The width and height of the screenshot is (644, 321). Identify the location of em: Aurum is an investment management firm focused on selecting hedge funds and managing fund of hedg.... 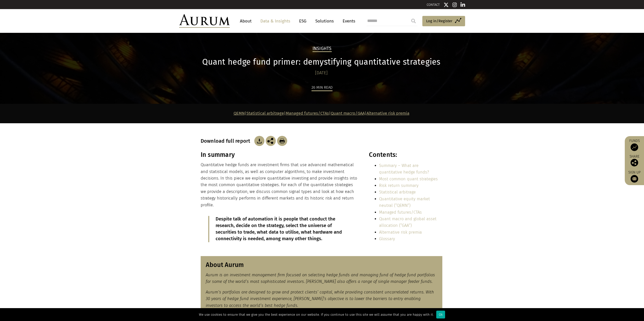
(320, 278).